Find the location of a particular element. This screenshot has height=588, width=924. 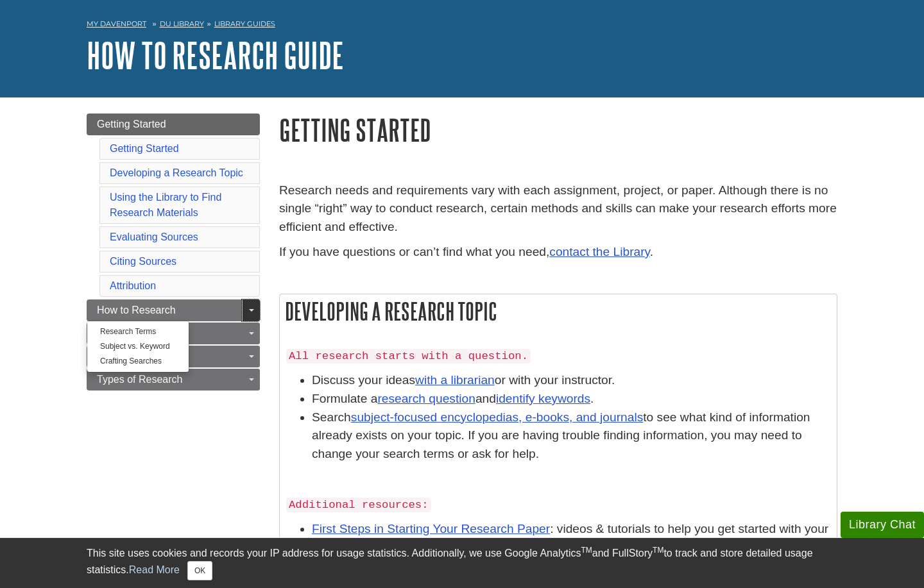

span: Getting Started is located at coordinates (131, 124).